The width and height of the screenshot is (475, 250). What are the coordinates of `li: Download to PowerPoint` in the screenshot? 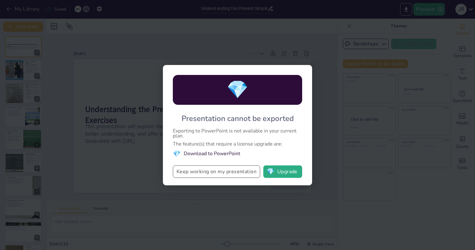 It's located at (237, 153).